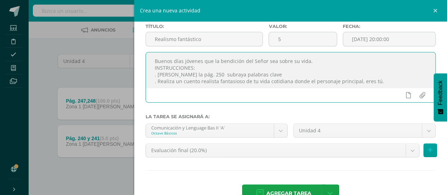 The width and height of the screenshot is (447, 195). I want to click on label: Fecha:, so click(389, 26).